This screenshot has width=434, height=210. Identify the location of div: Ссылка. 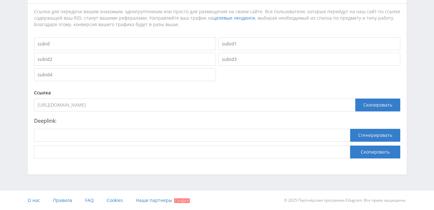
(217, 93).